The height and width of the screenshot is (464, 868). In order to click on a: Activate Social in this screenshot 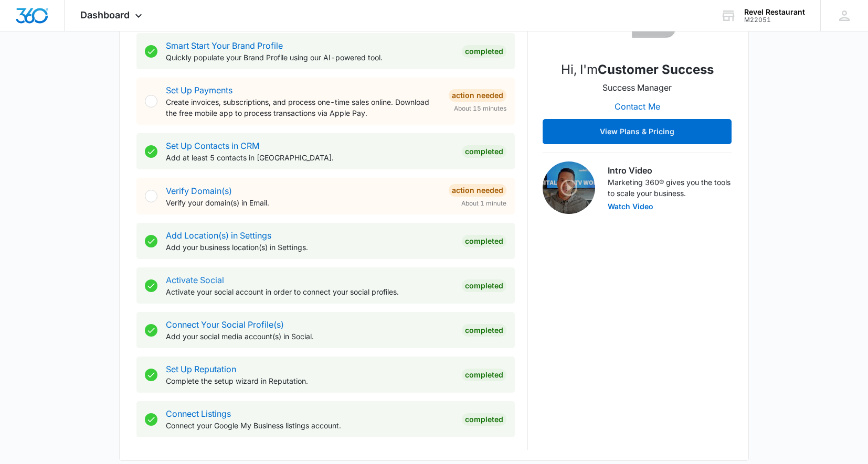, I will do `click(194, 280)`.